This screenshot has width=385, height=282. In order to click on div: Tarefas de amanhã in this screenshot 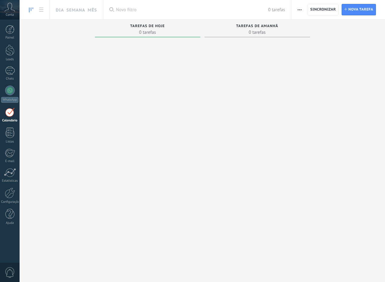, I will do `click(257, 27)`.